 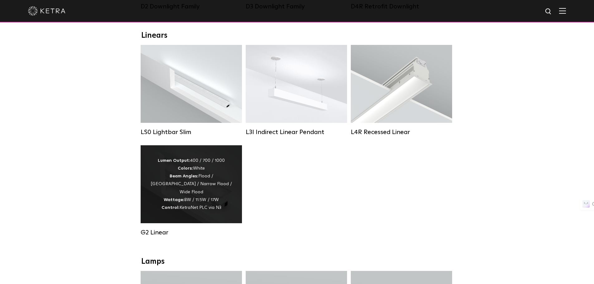 What do you see at coordinates (549, 12) in the screenshot?
I see `img: search icon` at bounding box center [549, 12].